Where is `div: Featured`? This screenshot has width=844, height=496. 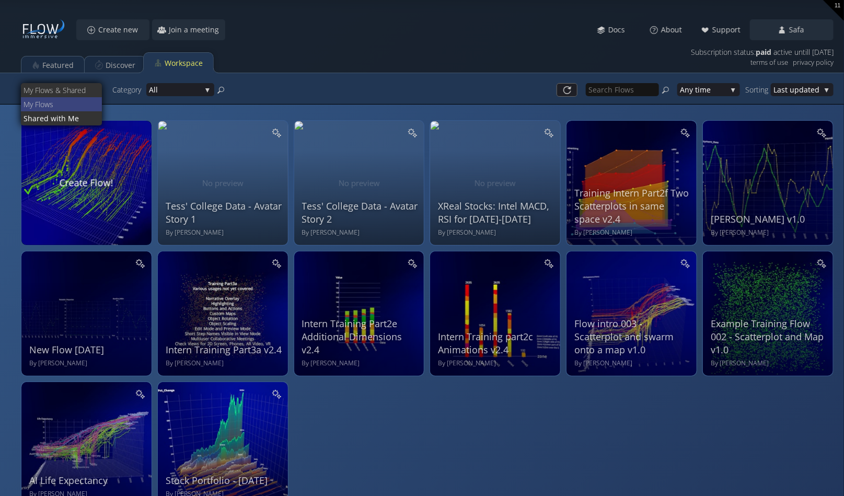
div: Featured is located at coordinates (58, 65).